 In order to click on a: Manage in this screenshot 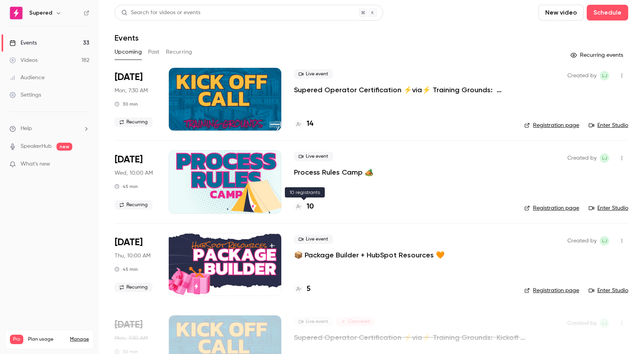, I will do `click(79, 340)`.